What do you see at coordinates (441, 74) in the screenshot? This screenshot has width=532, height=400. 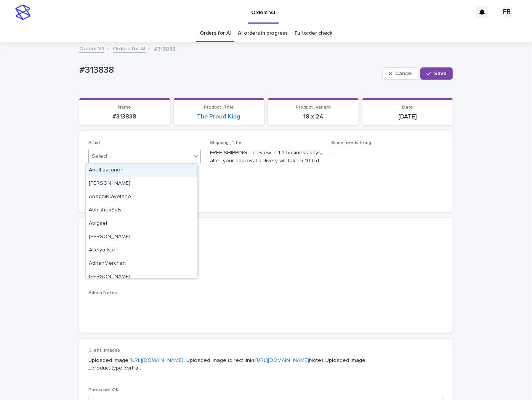 I see `span: Save` at bounding box center [441, 74].